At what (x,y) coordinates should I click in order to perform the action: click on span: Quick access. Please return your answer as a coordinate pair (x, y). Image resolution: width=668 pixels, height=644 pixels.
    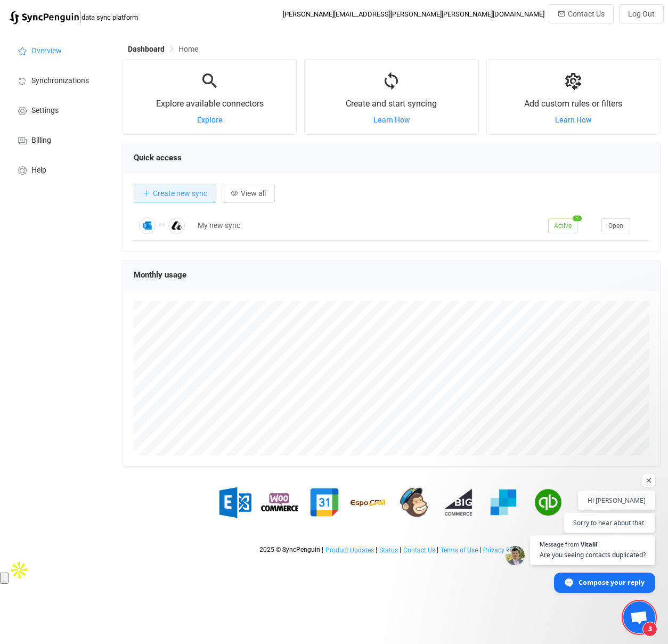
    Looking at the image, I should click on (158, 158).